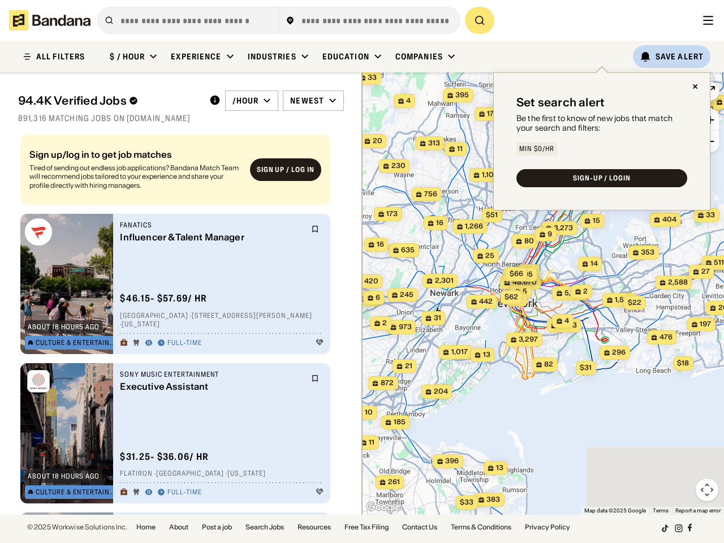 This screenshot has height=543, width=724. What do you see at coordinates (212, 386) in the screenshot?
I see `div: Executive Assistant` at bounding box center [212, 386].